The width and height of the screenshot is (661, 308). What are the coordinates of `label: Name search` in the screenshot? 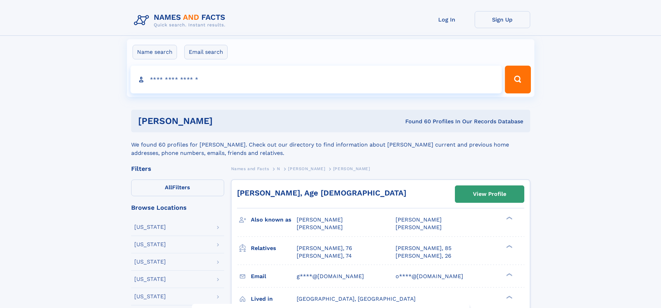 It's located at (155, 52).